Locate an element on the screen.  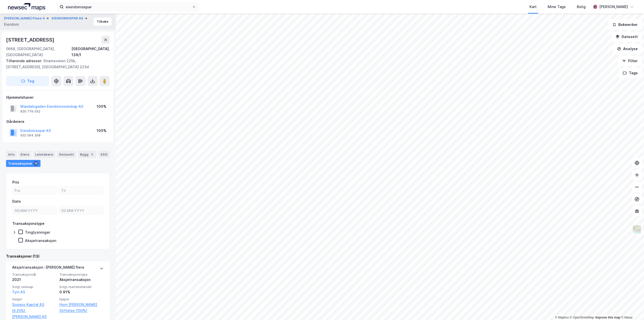
div: Leietakere is located at coordinates (44, 154).